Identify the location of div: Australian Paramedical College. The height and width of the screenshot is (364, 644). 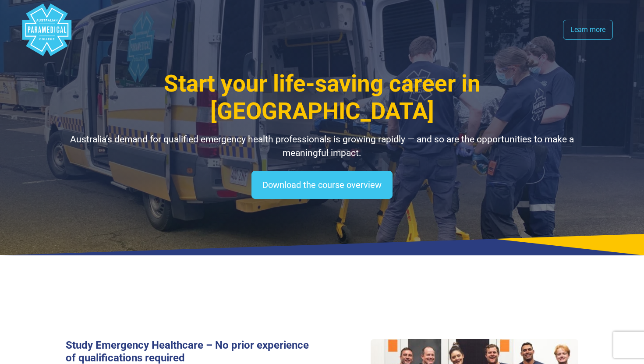
(47, 30).